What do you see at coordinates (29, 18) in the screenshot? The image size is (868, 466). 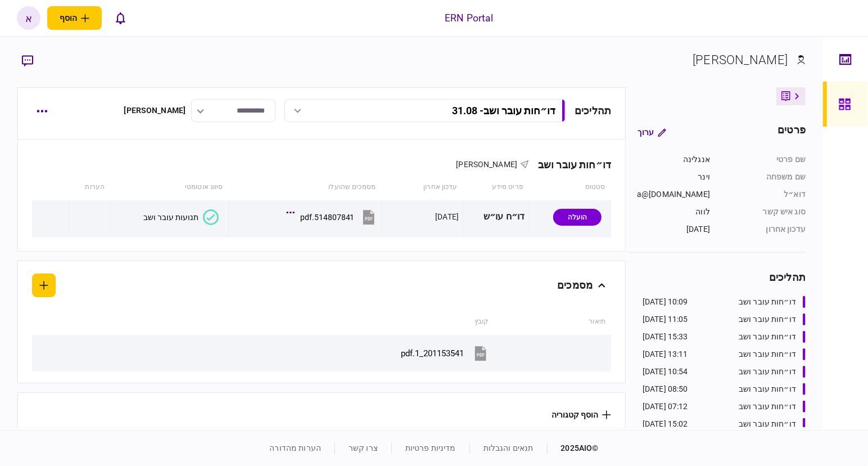 I see `div: א` at bounding box center [29, 18].